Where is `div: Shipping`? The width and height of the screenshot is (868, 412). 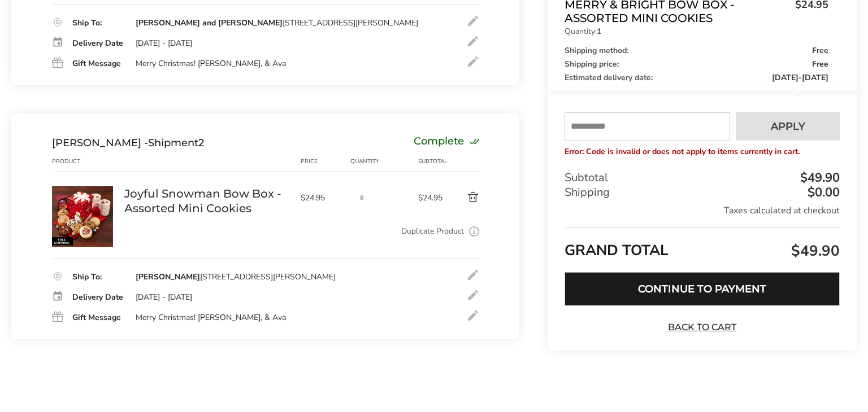
div: Shipping is located at coordinates (702, 193).